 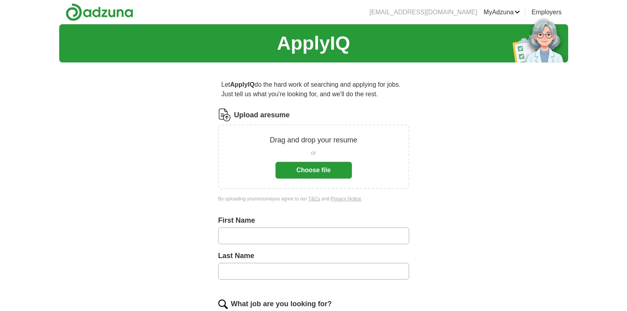 What do you see at coordinates (314, 199) in the screenshot?
I see `div: By uploading your resume you agree to our and .` at bounding box center [314, 199].